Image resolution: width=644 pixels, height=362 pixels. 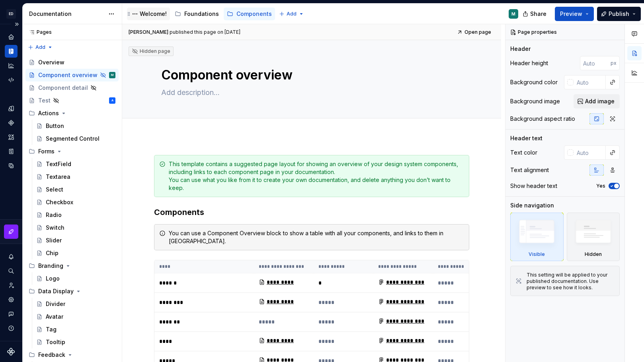 I want to click on div: Tag, so click(x=51, y=329).